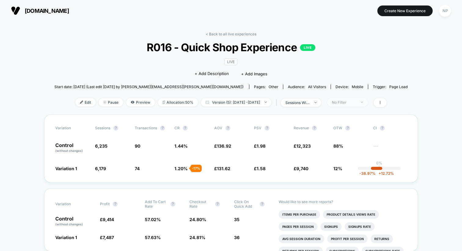 This screenshot has width=462, height=251. I want to click on span: OTW, so click(350, 128).